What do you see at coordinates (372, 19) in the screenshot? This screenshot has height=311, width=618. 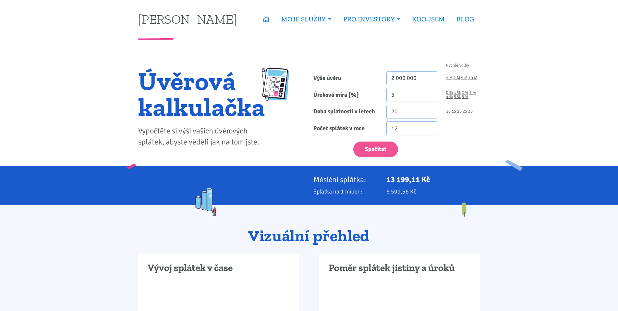 I see `a: PRO INVESTORY` at bounding box center [372, 19].